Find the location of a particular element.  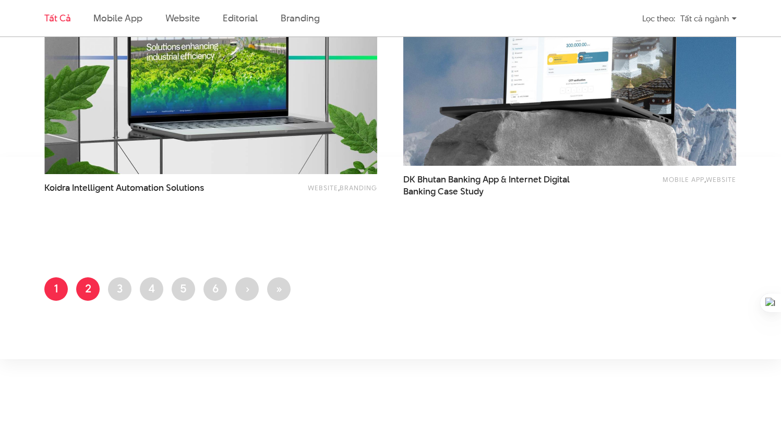

span: Koidra is located at coordinates (57, 188).